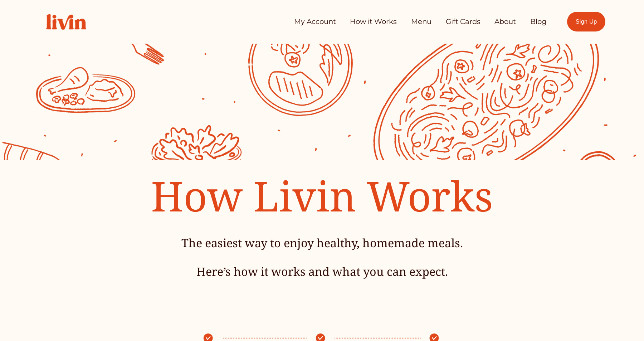 The image size is (644, 341). What do you see at coordinates (586, 21) in the screenshot?
I see `a: Sign Up` at bounding box center [586, 21].